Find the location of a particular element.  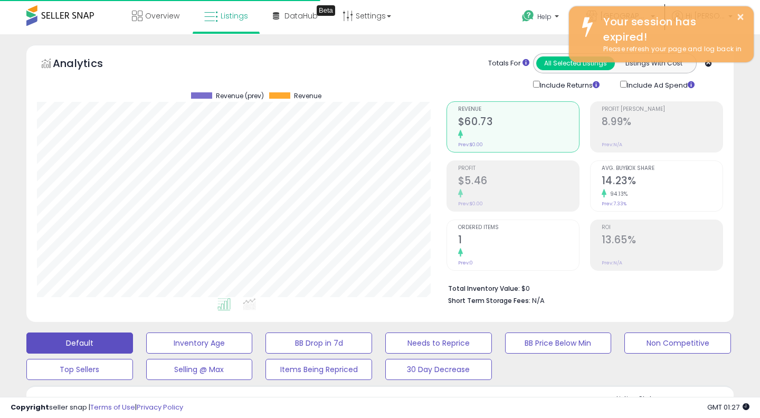

div: Tooltip anchor is located at coordinates (326, 11).